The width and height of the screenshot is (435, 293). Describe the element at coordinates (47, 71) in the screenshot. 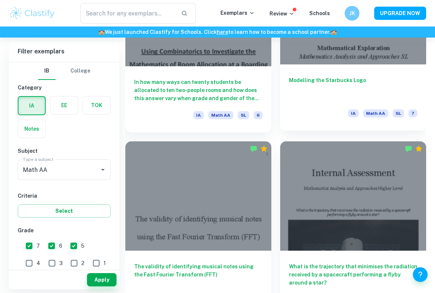

I see `button: IB` at that location.